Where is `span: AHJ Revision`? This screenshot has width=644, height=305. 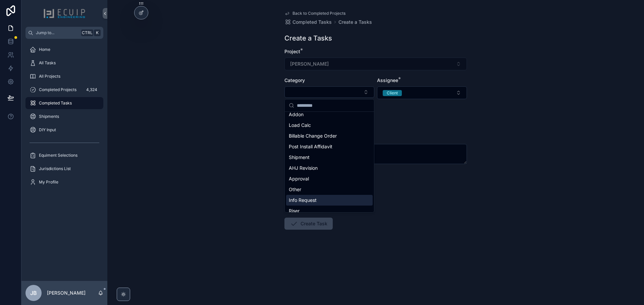
span: AHJ Revision is located at coordinates (303, 168).